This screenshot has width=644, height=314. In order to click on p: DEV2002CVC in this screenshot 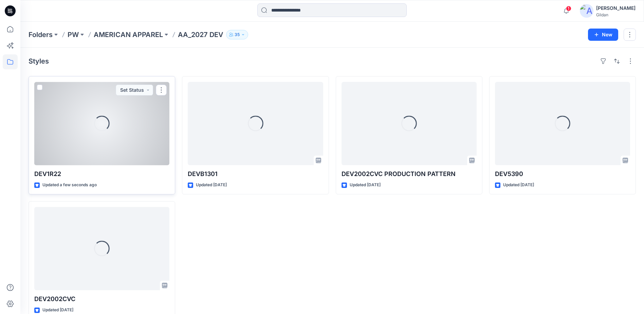, I will do `click(102, 299)`.